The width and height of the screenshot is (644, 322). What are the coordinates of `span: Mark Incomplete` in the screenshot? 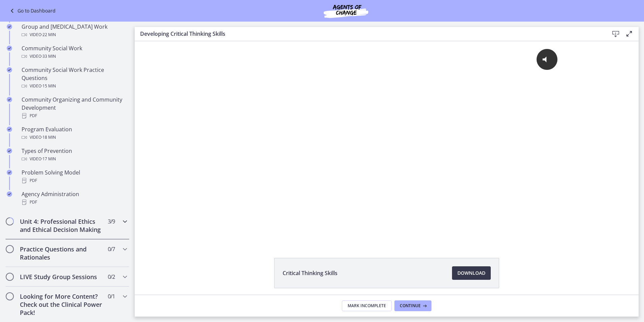 It's located at (366, 306).